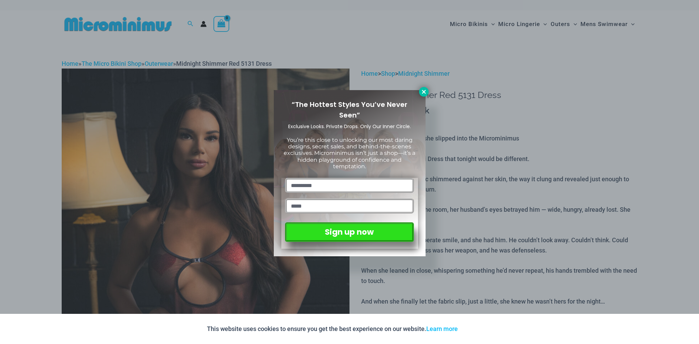 This screenshot has width=699, height=344. What do you see at coordinates (477, 329) in the screenshot?
I see `button: Accept` at bounding box center [477, 329].